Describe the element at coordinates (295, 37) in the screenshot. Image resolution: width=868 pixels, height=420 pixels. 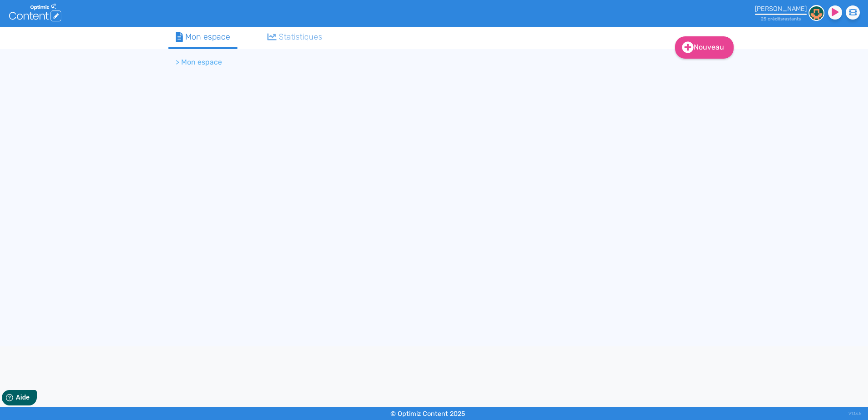
I see `div: Statistiques` at that location.